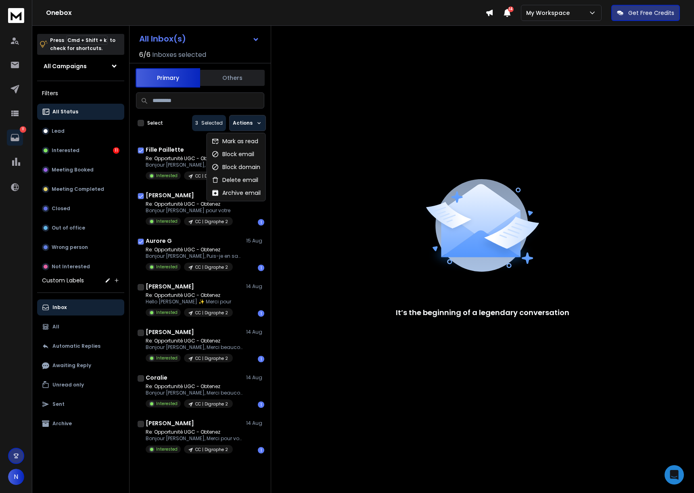 The height and width of the screenshot is (493, 694). What do you see at coordinates (235, 180) in the screenshot?
I see `div: Delete email` at bounding box center [235, 180].